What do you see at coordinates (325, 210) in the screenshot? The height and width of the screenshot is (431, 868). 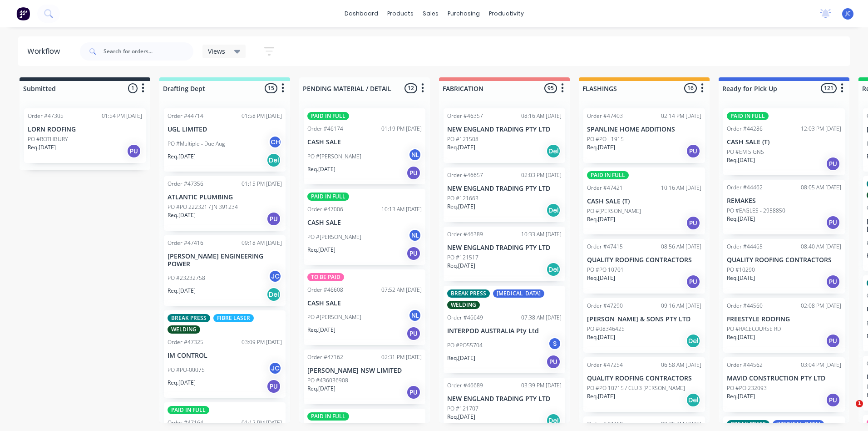 I see `div: Order #47006` at bounding box center [325, 210].